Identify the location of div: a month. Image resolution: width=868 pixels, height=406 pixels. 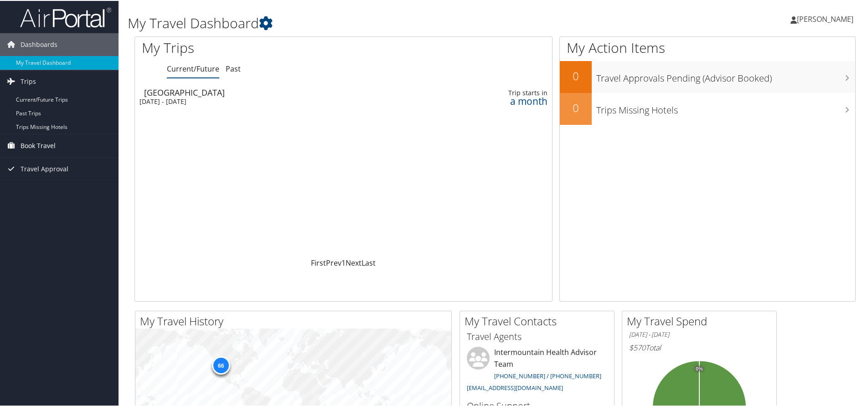
(501, 100).